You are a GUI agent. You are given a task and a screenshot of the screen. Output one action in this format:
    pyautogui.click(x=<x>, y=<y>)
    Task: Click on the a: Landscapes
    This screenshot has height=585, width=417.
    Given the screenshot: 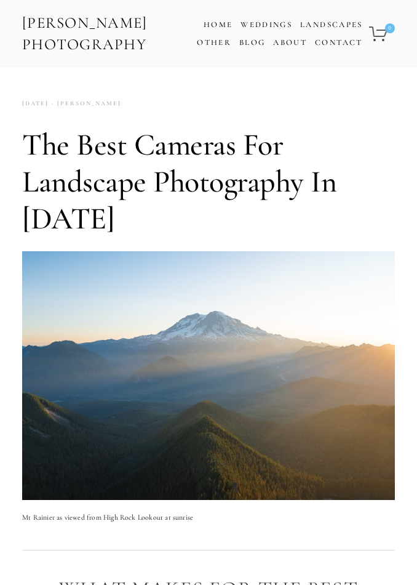 What is the action you would take?
    pyautogui.click(x=331, y=25)
    